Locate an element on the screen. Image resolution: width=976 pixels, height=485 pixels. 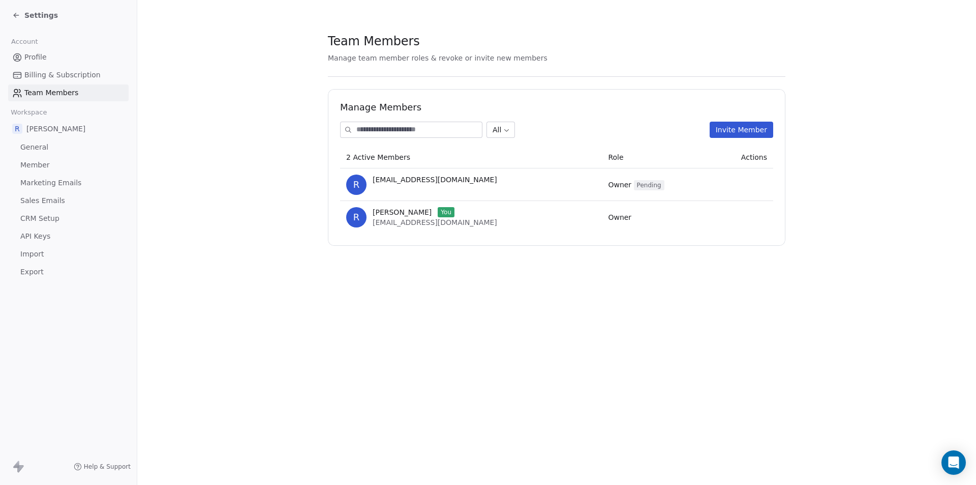
span: r is located at coordinates (356, 185).